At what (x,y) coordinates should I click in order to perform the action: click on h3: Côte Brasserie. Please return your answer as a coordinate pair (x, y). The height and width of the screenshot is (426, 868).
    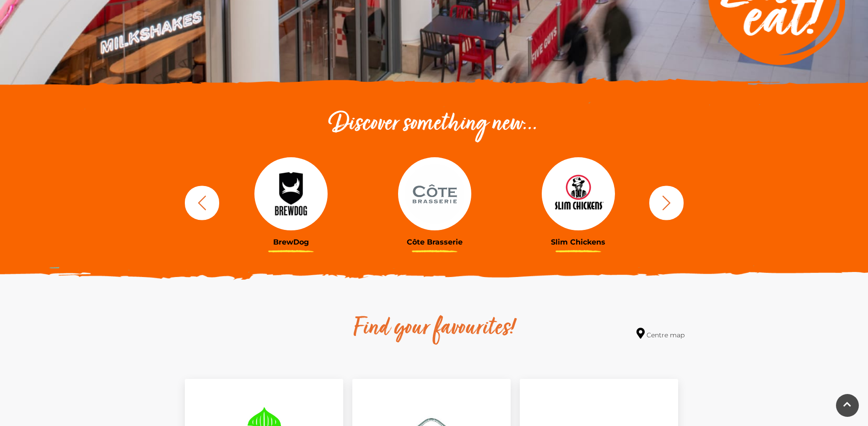
    Looking at the image, I should click on (434, 242).